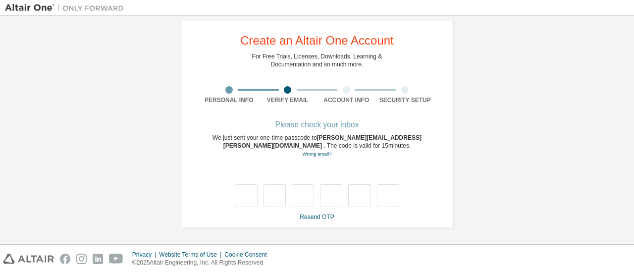 The width and height of the screenshot is (634, 273). Describe the element at coordinates (67, 8) in the screenshot. I see `img: Altair One` at that location.